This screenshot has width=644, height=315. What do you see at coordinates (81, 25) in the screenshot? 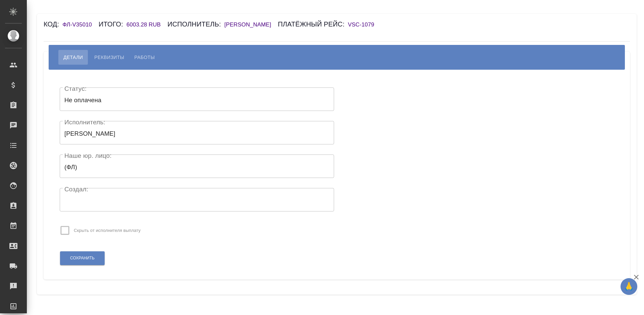
I see `h6: ФЛ-V35010` at bounding box center [81, 25].